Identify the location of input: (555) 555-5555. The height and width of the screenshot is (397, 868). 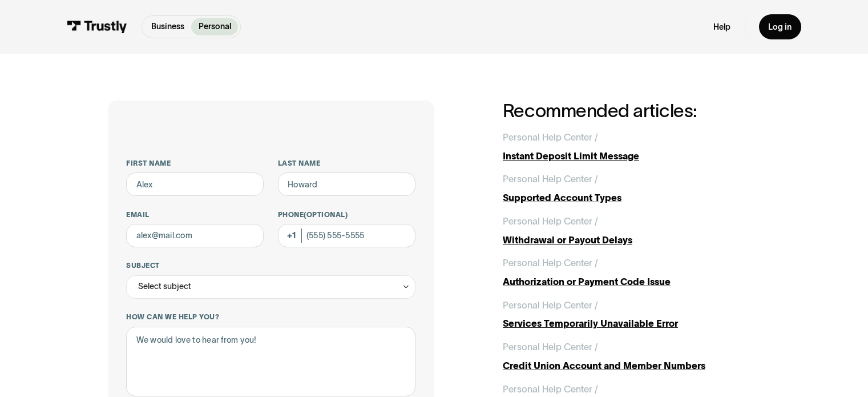
(346, 235).